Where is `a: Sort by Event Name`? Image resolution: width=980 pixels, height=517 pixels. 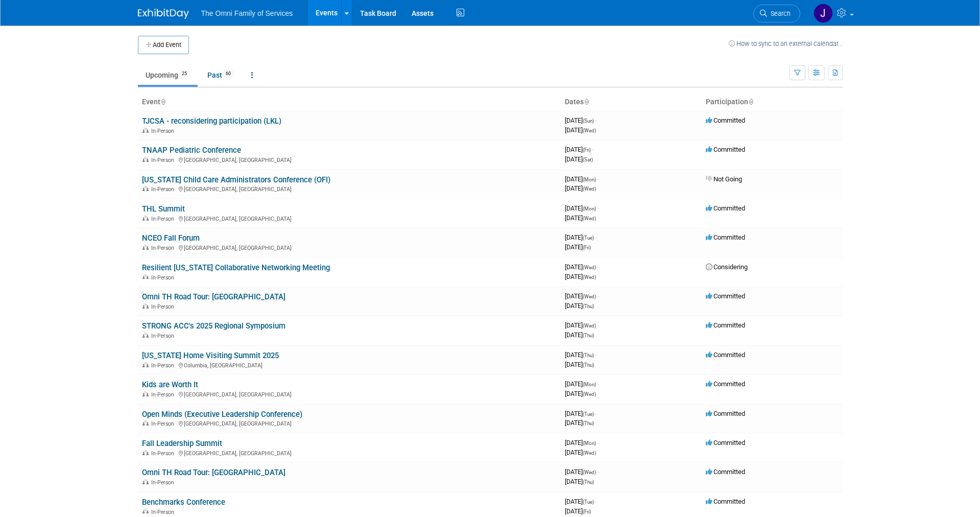 a: Sort by Event Name is located at coordinates (162, 102).